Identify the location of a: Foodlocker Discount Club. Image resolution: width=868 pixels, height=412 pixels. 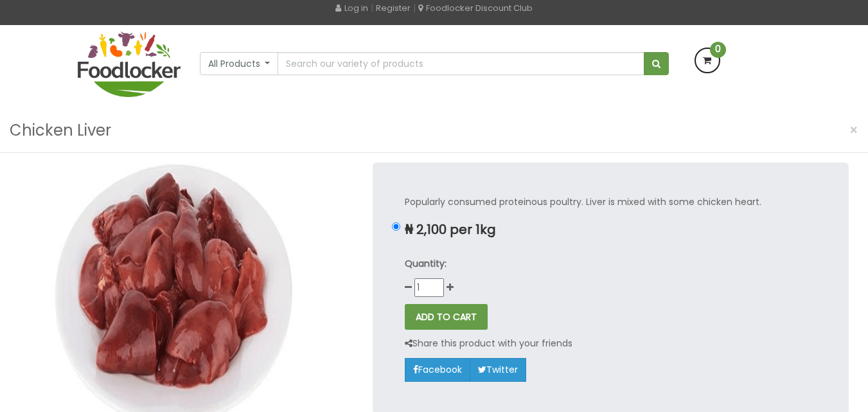
(475, 8).